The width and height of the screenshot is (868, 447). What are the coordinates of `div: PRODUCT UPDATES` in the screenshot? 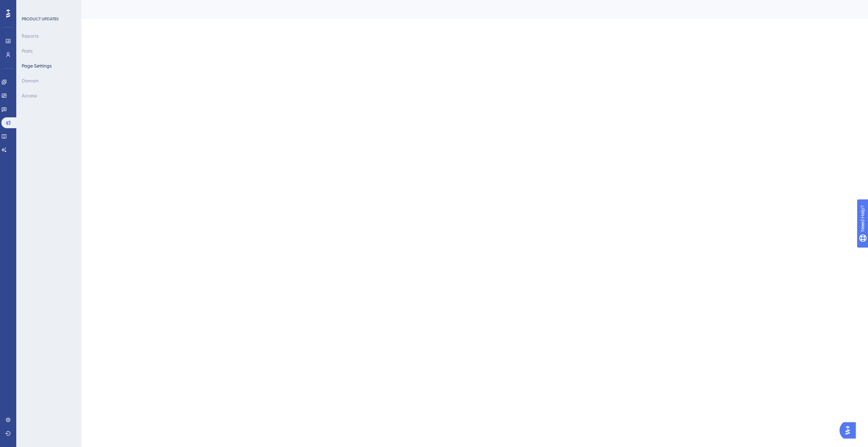 It's located at (40, 19).